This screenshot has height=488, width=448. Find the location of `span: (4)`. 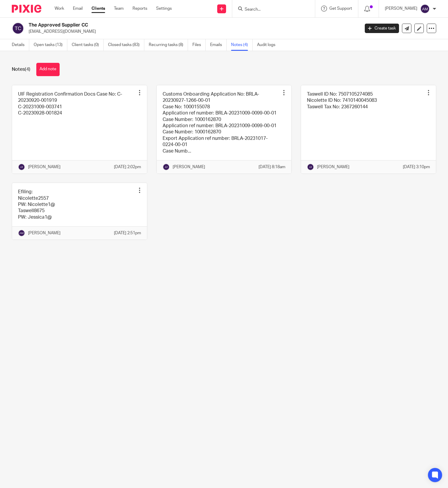

span: (4) is located at coordinates (27, 69).